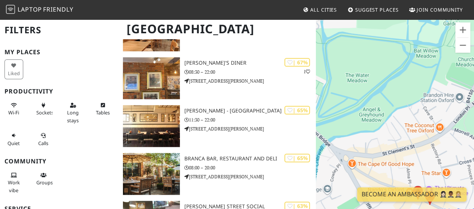 This screenshot has height=209, width=474. I want to click on span: All Cities, so click(323, 10).